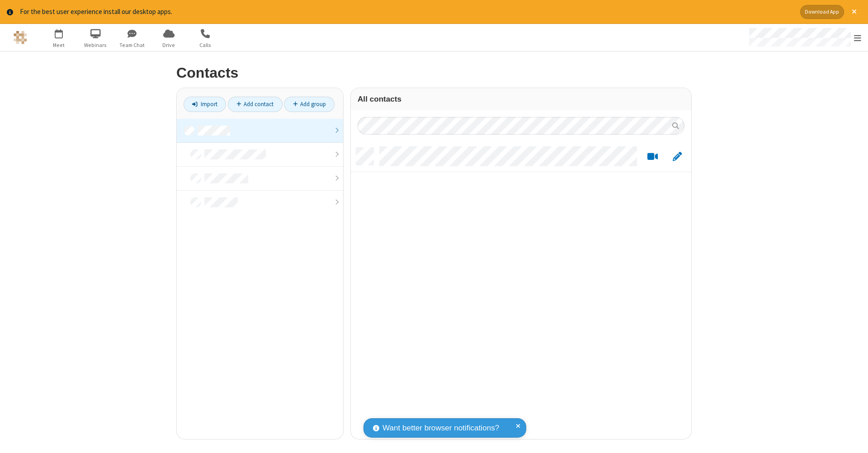 The width and height of the screenshot is (868, 453). Describe the element at coordinates (20, 38) in the screenshot. I see `img: QA Selenium DO NOT DELETE OR CHANGE` at that location.